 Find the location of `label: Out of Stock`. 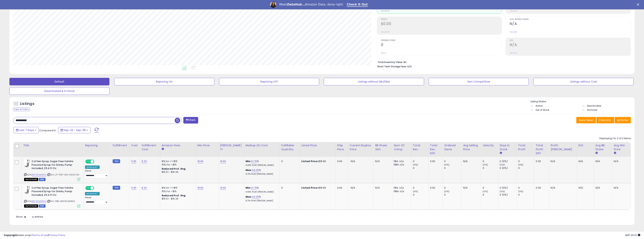

label: Out of Stock is located at coordinates (542, 110).